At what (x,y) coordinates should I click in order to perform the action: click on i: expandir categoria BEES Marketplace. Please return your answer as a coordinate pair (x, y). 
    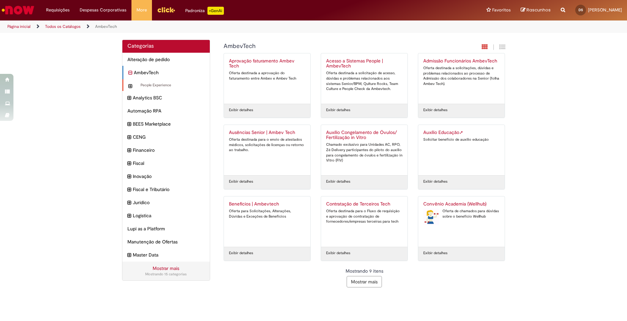
    Looking at the image, I should click on (129, 124).